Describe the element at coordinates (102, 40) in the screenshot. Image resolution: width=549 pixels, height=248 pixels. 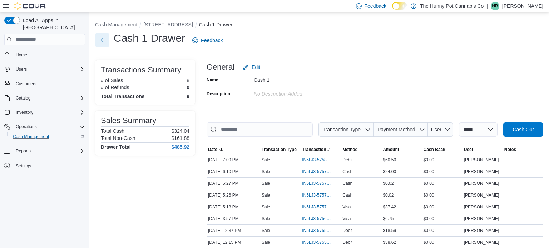
I see `button: Next` at that location.